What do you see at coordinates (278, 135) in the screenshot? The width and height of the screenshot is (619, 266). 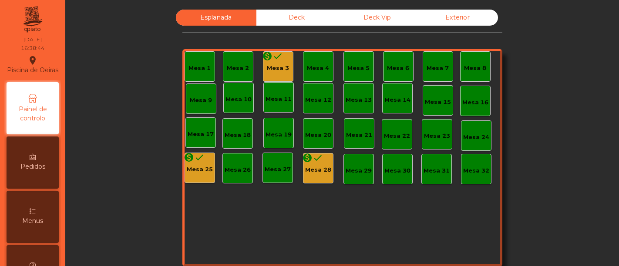 I see `div: Mesa 19` at bounding box center [278, 135].